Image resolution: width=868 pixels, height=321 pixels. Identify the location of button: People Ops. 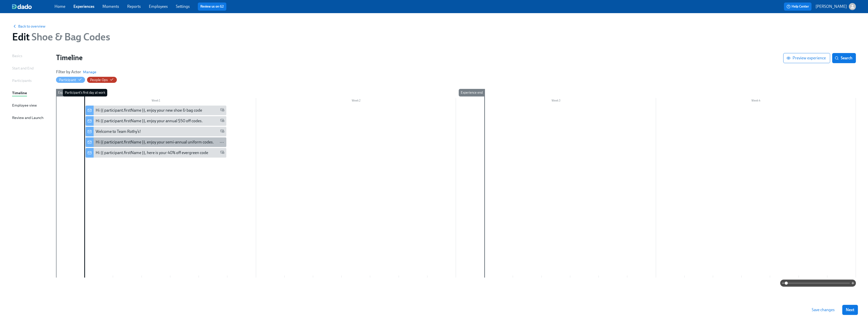
(102, 79).